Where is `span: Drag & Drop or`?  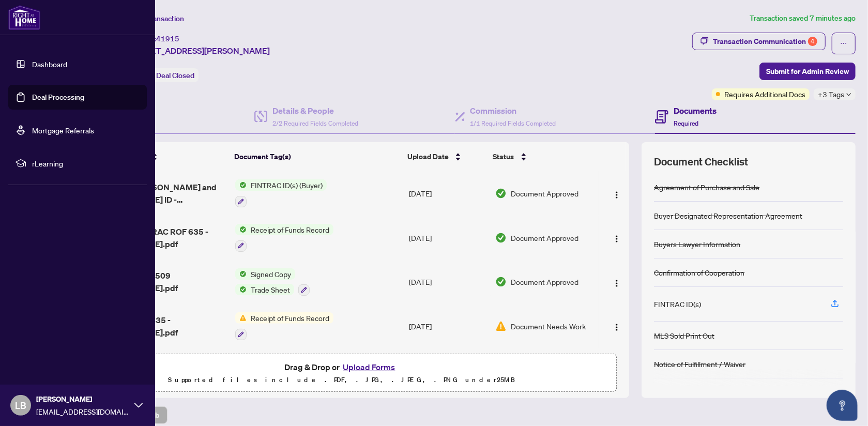
span: Drag & Drop or is located at coordinates (341, 367).